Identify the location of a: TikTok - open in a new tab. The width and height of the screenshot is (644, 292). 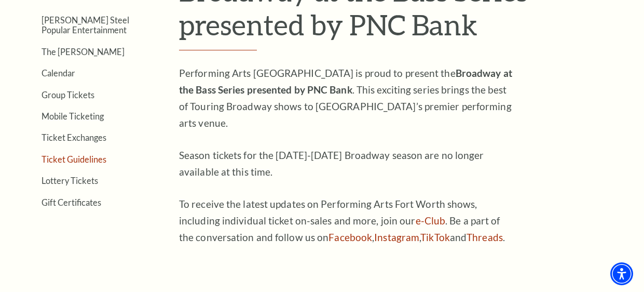
(435, 237).